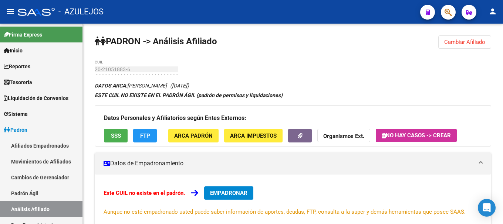 This screenshot has width=503, height=224. Describe the element at coordinates (416, 136) in the screenshot. I see `span: No hay casos -> Crear` at that location.